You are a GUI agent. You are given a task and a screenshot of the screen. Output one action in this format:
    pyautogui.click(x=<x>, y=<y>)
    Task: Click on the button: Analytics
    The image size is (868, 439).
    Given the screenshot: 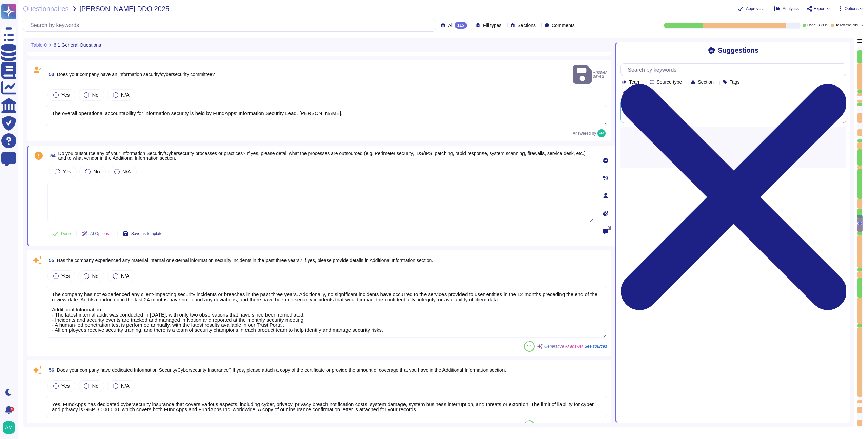 What is the action you would take?
    pyautogui.click(x=786, y=9)
    